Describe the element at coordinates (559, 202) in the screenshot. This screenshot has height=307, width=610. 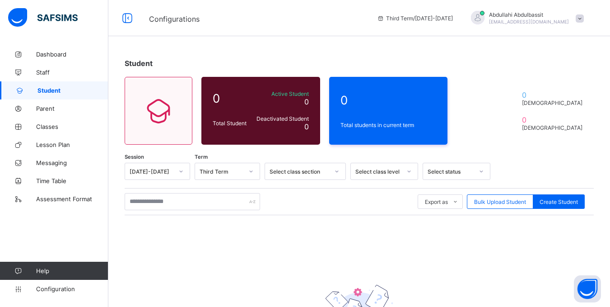
I see `span: Create Student` at that location.